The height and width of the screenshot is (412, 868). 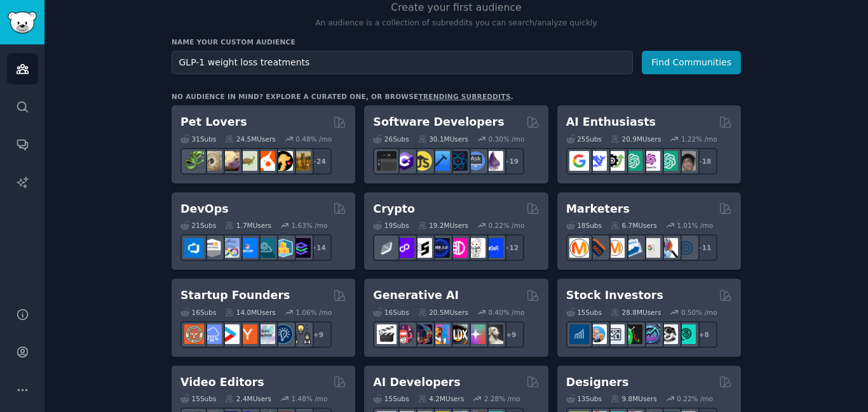 What do you see at coordinates (632, 161) in the screenshot?
I see `img: chatgpt_promptDesign` at bounding box center [632, 161].